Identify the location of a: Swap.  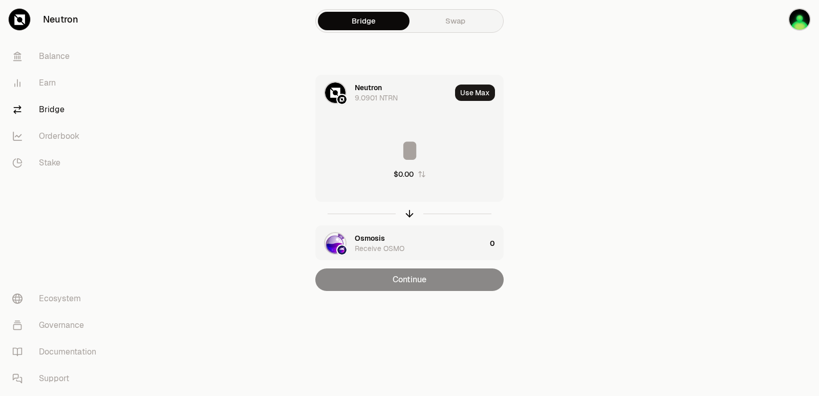
(455, 21).